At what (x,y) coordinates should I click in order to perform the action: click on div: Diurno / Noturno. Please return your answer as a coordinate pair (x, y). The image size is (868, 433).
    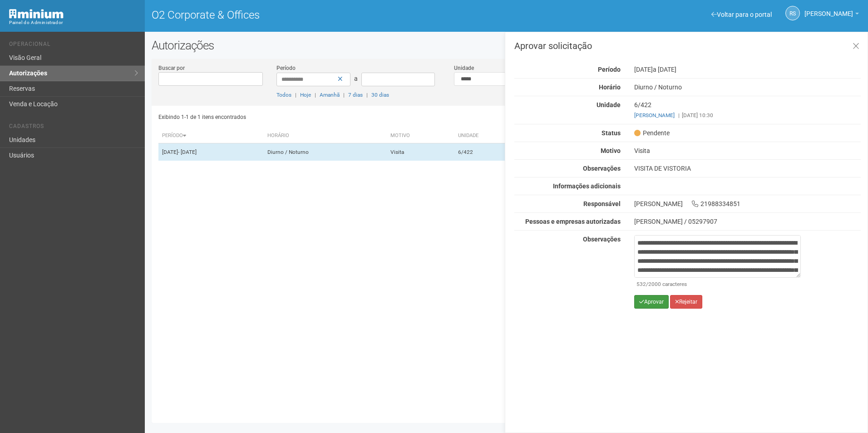
    Looking at the image, I should click on (748, 87).